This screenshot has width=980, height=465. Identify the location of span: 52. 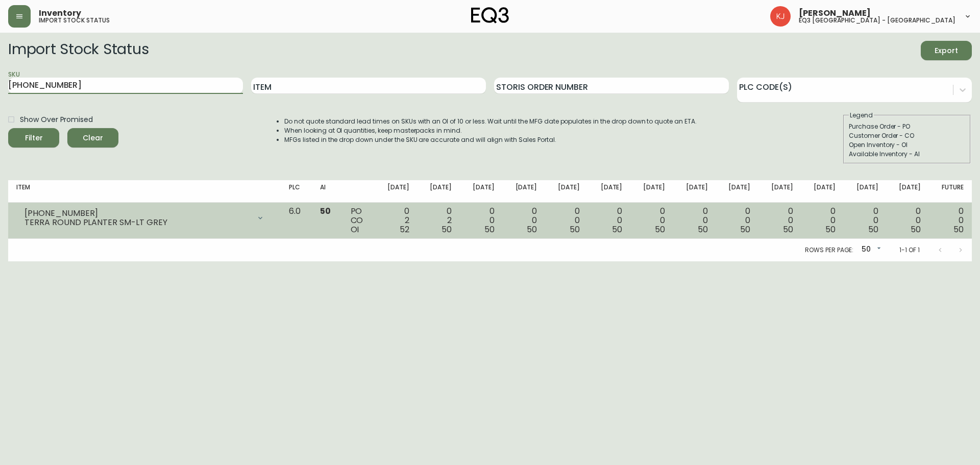
(404, 229).